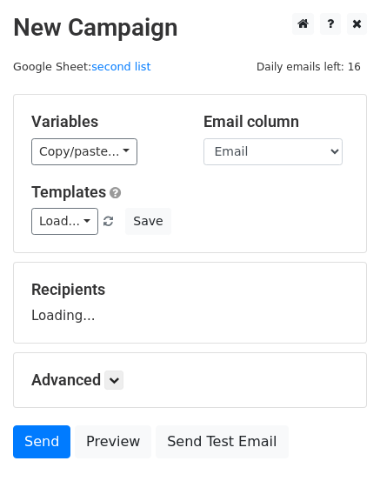 The image size is (380, 501). Describe the element at coordinates (42, 442) in the screenshot. I see `a: Send` at that location.